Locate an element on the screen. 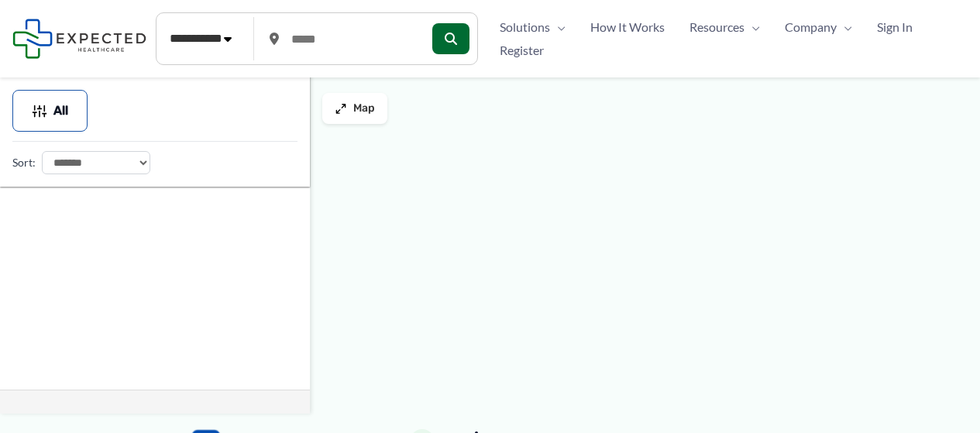 The height and width of the screenshot is (433, 980). a: SolutionsMenu Toggle is located at coordinates (532, 27).